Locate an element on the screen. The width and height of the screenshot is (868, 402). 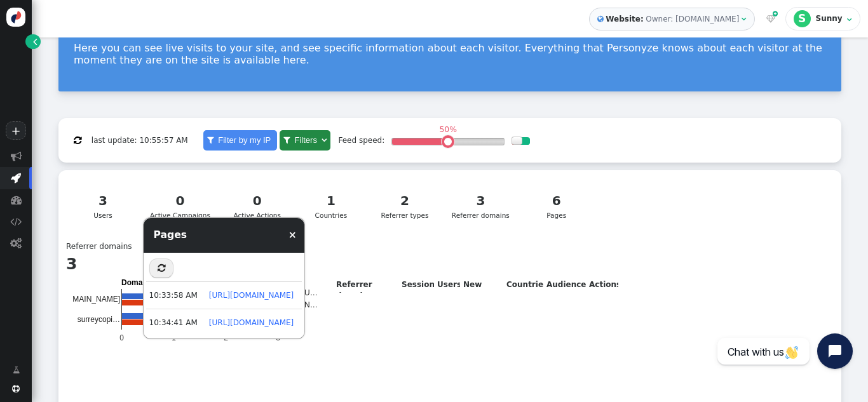
a: 0Active Campaigns is located at coordinates (180, 206).